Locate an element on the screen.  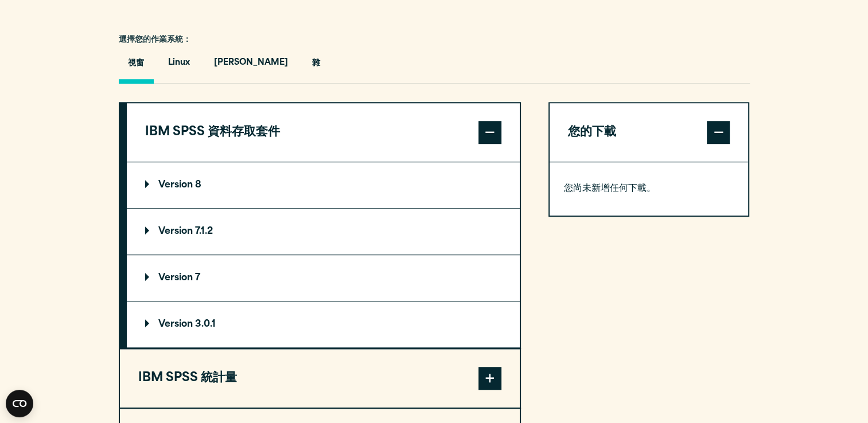
button: IBM SPSS 資料存取套件 is located at coordinates (323, 132).